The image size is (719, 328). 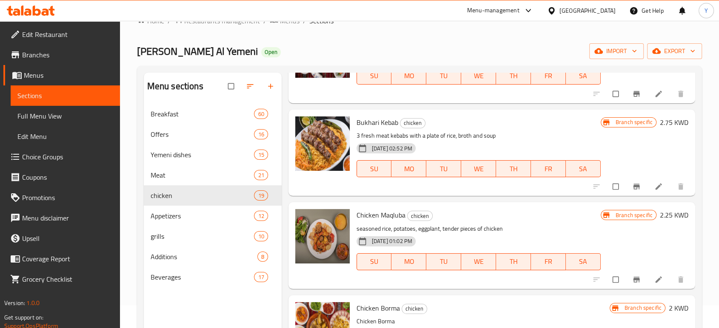 I want to click on div: Offers16, so click(x=213, y=134).